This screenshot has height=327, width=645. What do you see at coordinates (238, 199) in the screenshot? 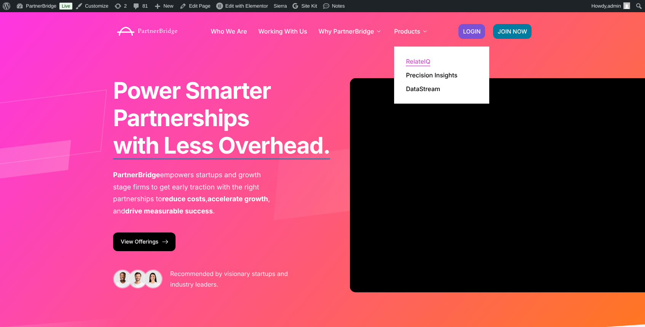
I see `span: accelerate growth` at bounding box center [238, 199].